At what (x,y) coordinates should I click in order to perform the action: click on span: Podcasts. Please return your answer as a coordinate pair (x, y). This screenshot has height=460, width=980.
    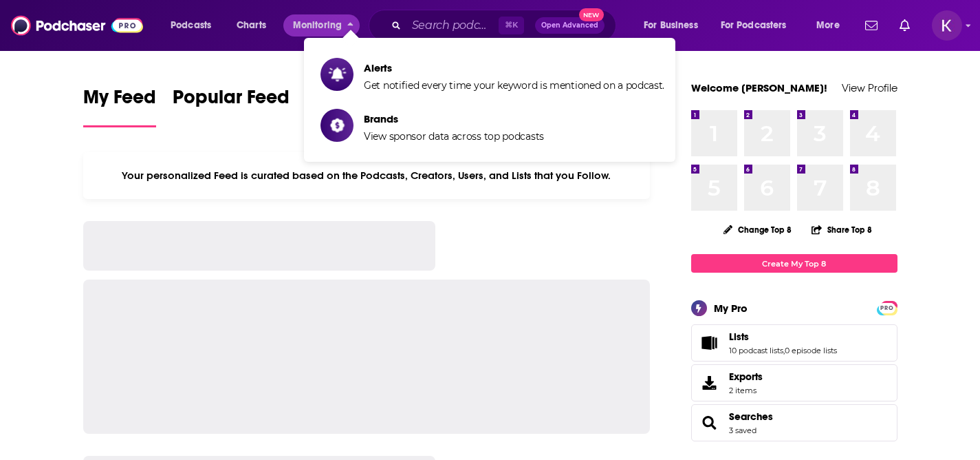
    Looking at the image, I should click on (191, 26).